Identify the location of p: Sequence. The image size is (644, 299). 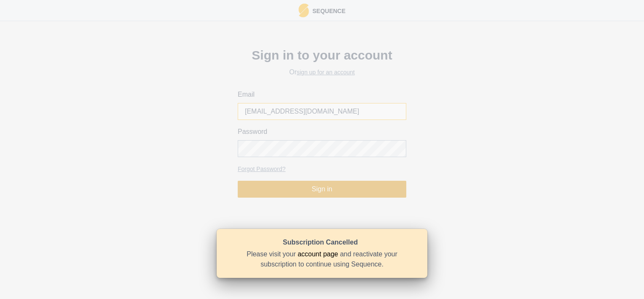
(327, 10).